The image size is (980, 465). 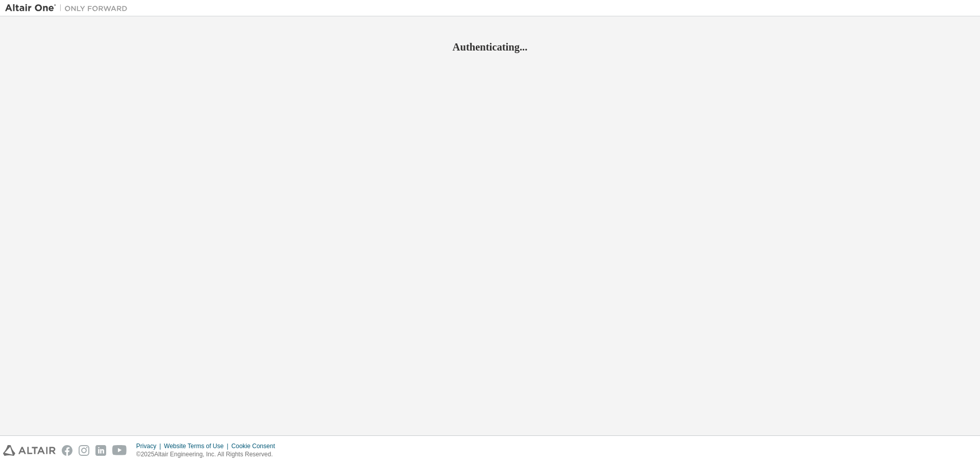 What do you see at coordinates (120, 451) in the screenshot?
I see `img: youtube.svg` at bounding box center [120, 451].